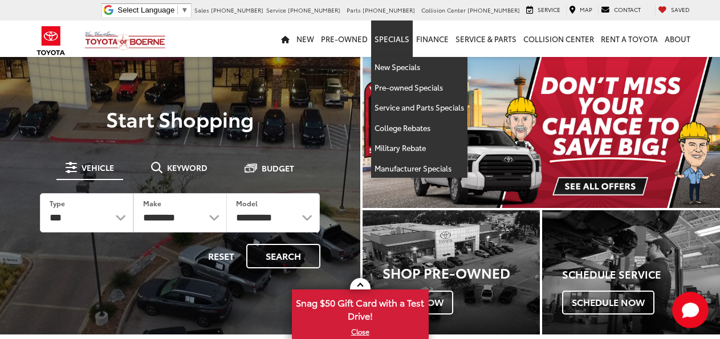 Image resolution: width=720 pixels, height=339 pixels. I want to click on label: Make, so click(152, 203).